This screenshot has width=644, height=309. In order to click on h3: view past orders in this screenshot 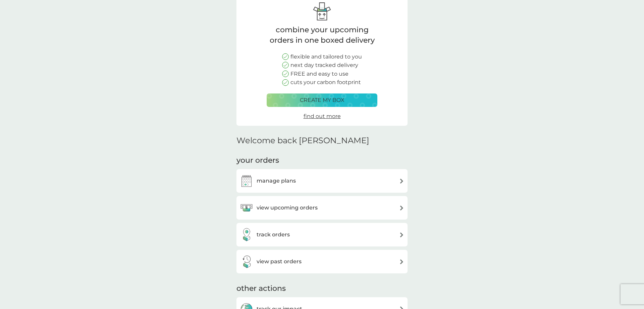, I will do `click(279, 262)`.